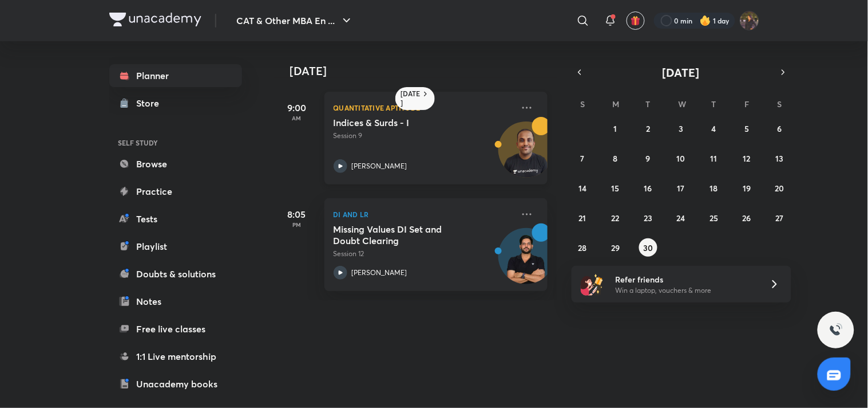 The height and width of the screenshot is (408, 868). What do you see at coordinates (747, 188) in the screenshot?
I see `abbr: September 19, 2025` at bounding box center [747, 188].